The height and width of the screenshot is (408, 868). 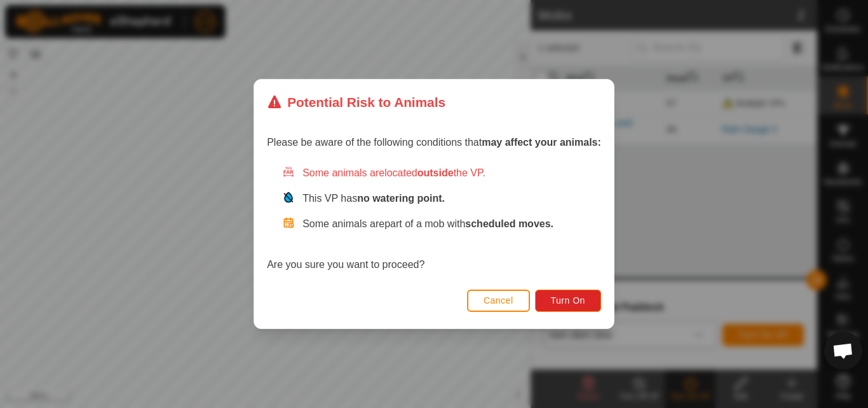 What do you see at coordinates (401, 198) in the screenshot?
I see `strong: no watering point.` at bounding box center [401, 198].